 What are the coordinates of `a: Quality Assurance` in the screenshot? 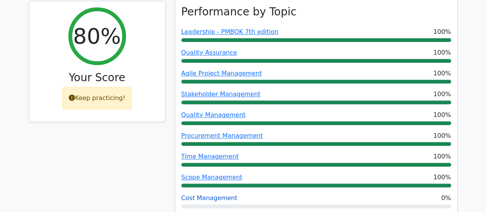 It's located at (209, 52).